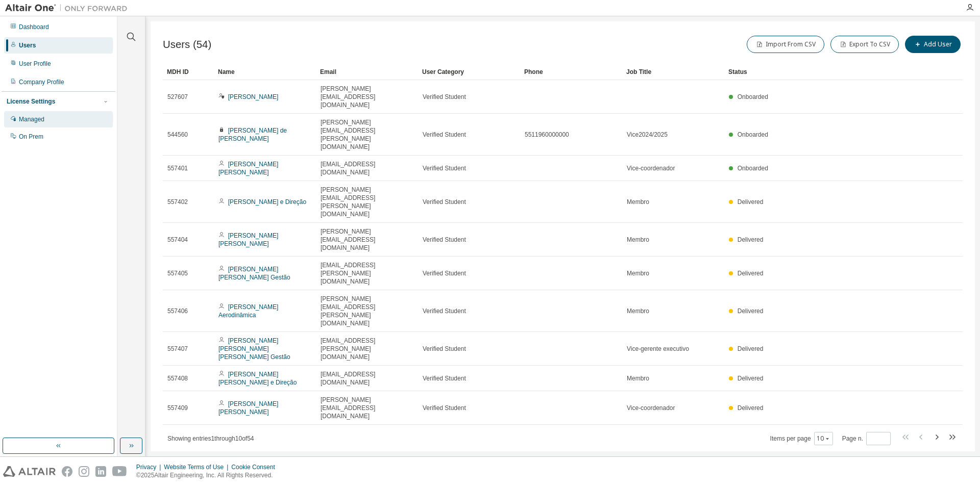  I want to click on span: 557407, so click(178, 349).